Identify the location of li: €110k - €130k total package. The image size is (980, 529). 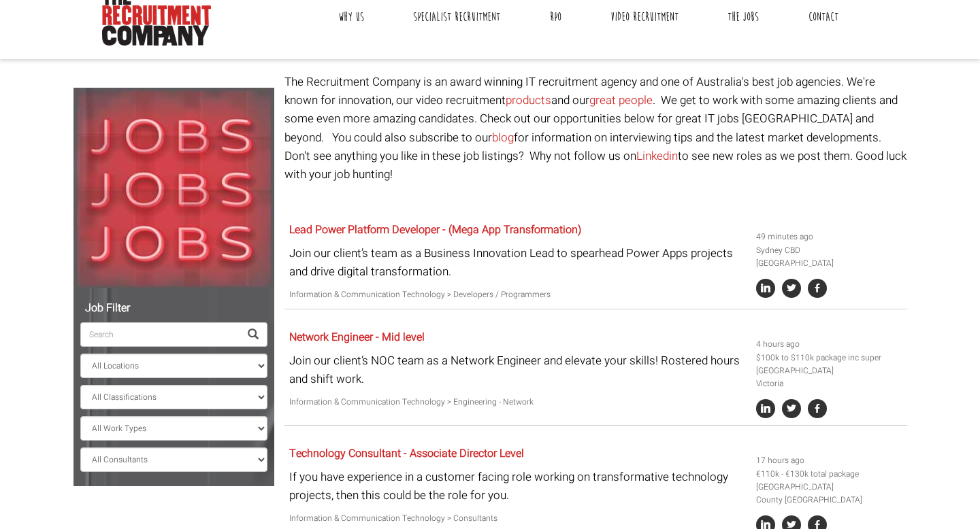
(829, 474).